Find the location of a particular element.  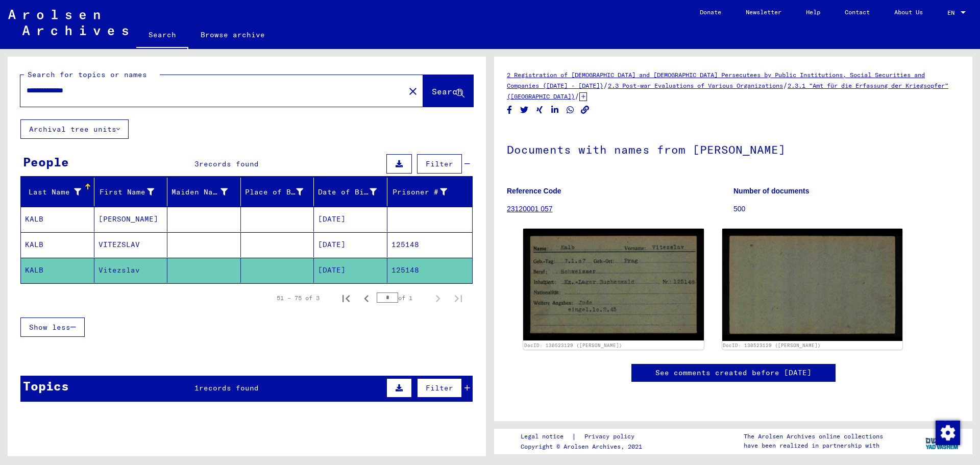

div: of 1 is located at coordinates (402, 297).